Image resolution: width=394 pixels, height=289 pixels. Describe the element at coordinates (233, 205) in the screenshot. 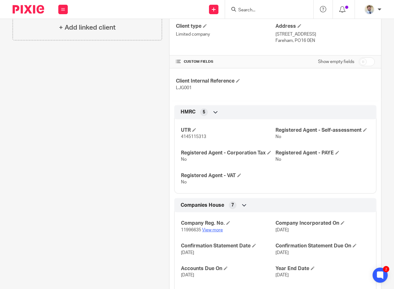

I see `span: 7` at that location.